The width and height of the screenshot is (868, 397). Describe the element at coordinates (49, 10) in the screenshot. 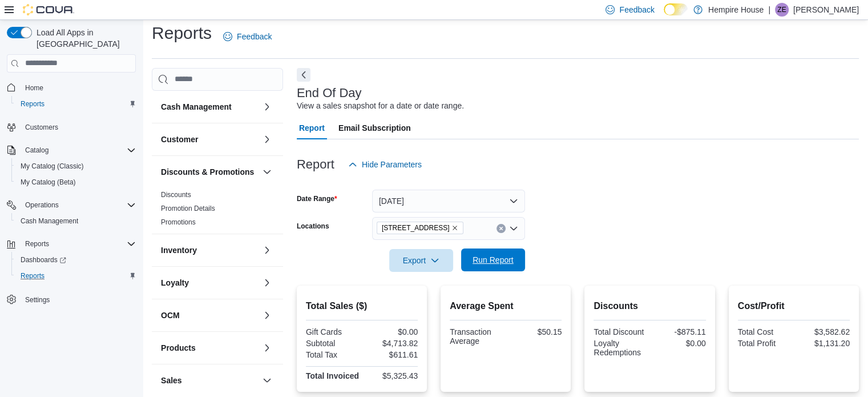

I see `img: Cova` at that location.